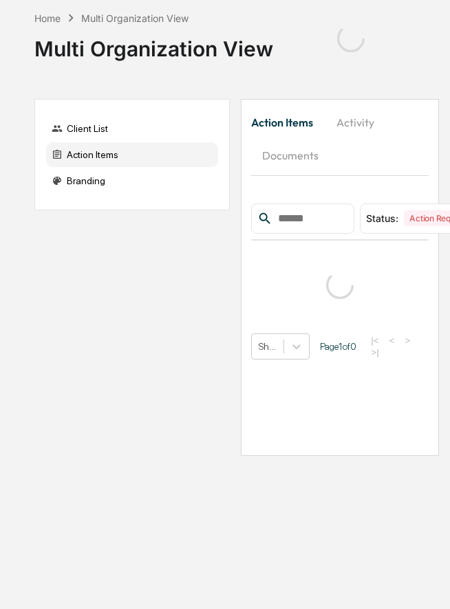  I want to click on div: Branding, so click(132, 181).